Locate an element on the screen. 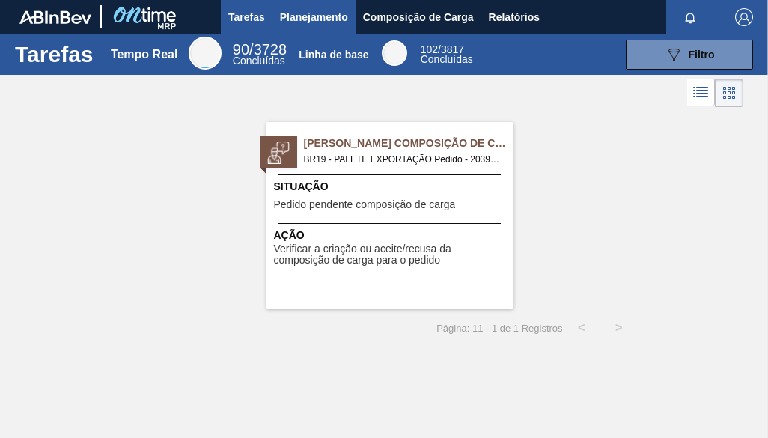 The height and width of the screenshot is (438, 768). div: Visão em Cards is located at coordinates (729, 93).